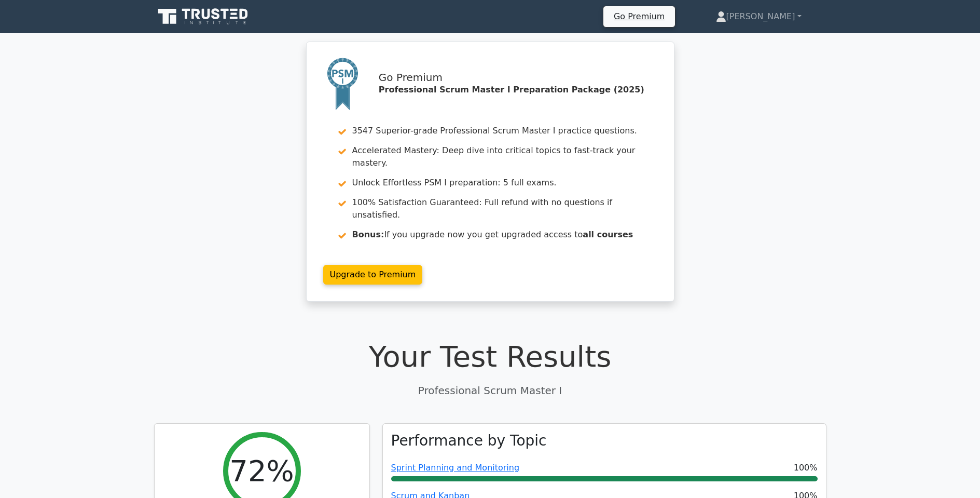  Describe the element at coordinates (490, 390) in the screenshot. I see `p: Professional Scrum Master I` at that location.